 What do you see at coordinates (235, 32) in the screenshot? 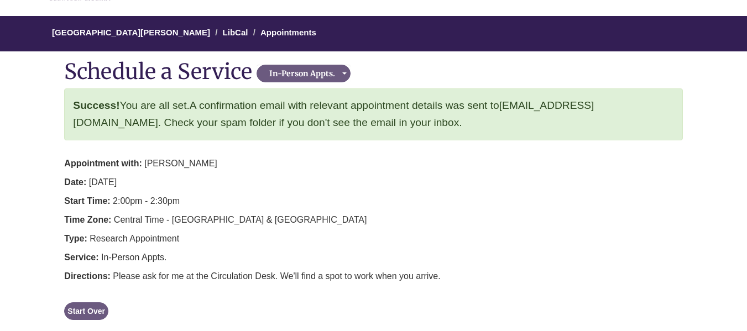
I see `a: LibCal` at bounding box center [235, 32].